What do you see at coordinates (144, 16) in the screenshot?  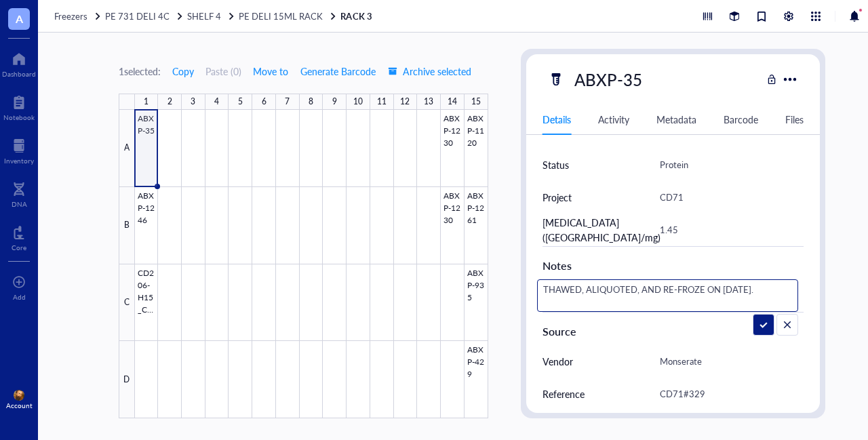 I see `a: PE 731 DELI 4C` at bounding box center [144, 16].